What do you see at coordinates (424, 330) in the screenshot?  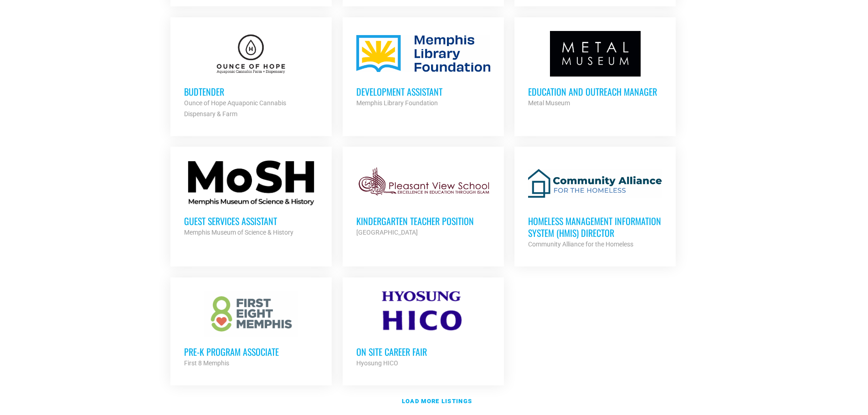 I see `a: On Site Career Fair Hyosung HICO` at bounding box center [424, 330].